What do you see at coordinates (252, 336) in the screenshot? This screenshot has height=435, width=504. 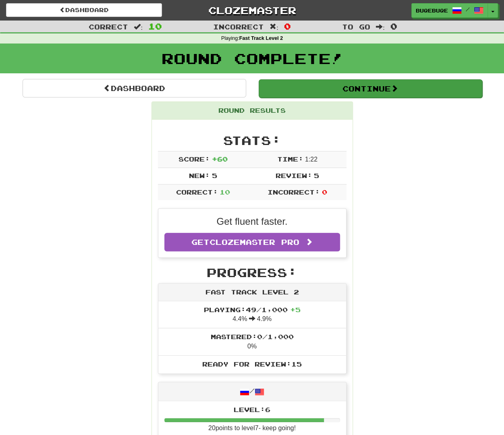 I see `span: Mastered: 0 / 1,000` at bounding box center [252, 336].